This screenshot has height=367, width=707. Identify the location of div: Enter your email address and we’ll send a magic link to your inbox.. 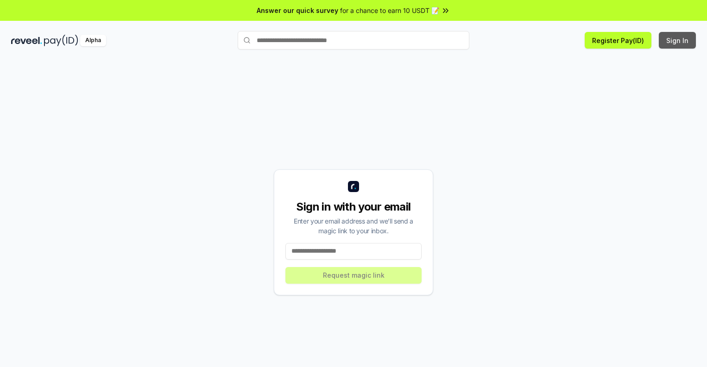
(353, 226).